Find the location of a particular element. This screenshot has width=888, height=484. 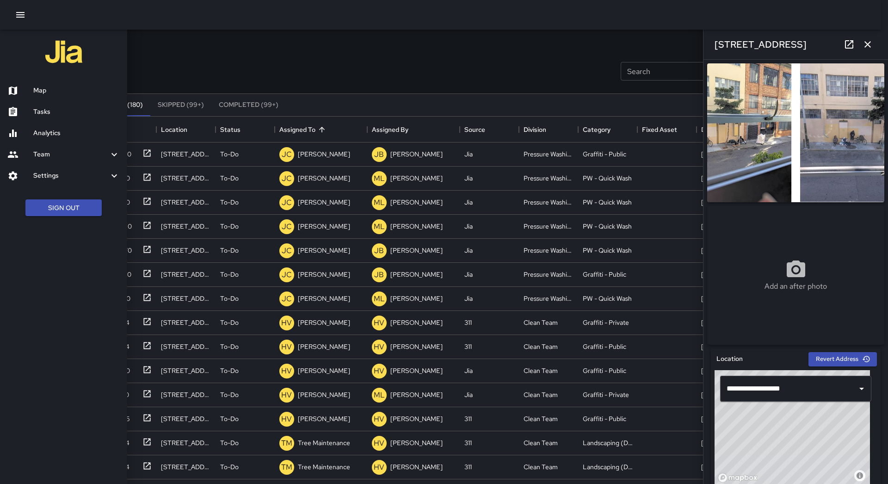

h6: Analytics is located at coordinates (76, 133).